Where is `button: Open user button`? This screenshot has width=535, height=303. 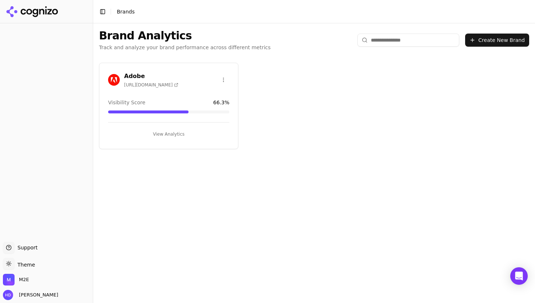 button: Open user button is located at coordinates (31, 295).